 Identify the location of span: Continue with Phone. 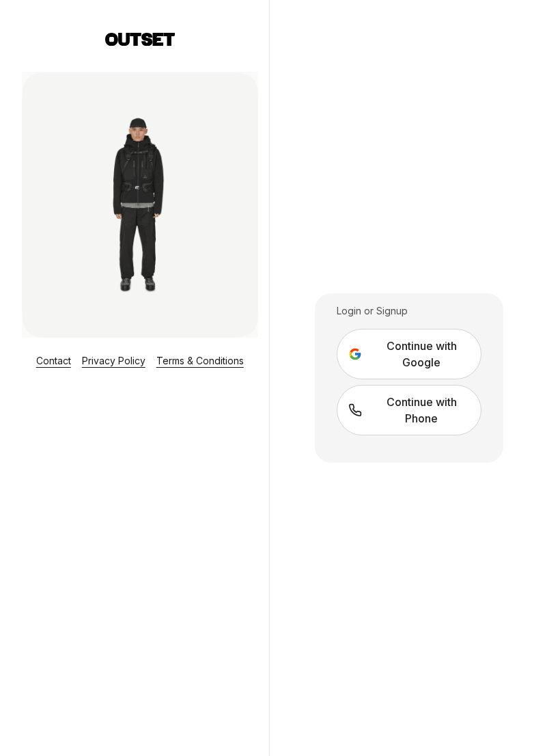
(421, 410).